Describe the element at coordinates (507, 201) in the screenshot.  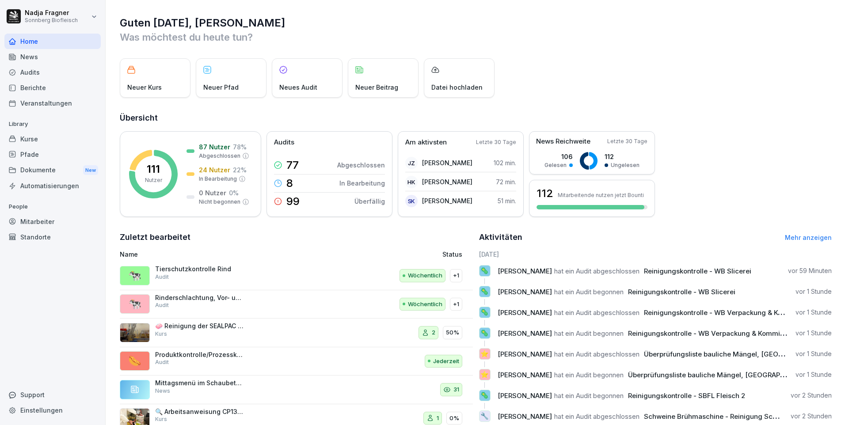
I see `p: 51 min.` at that location.